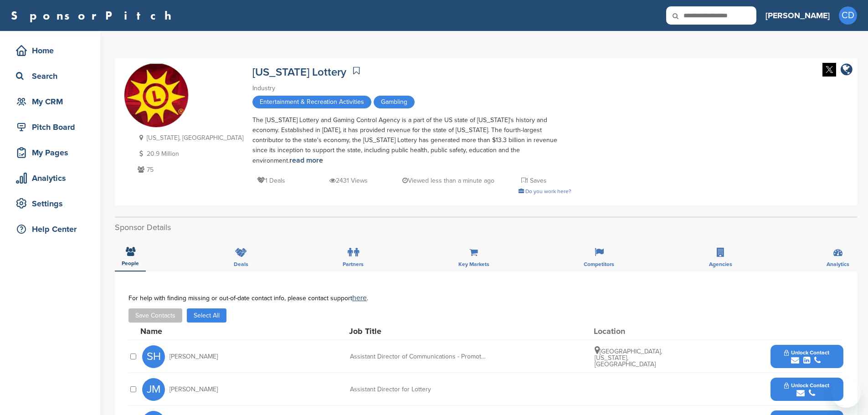 This screenshot has height=415, width=868. What do you see at coordinates (418, 390) in the screenshot?
I see `div: Assistant Director for Lottery` at bounding box center [418, 390].